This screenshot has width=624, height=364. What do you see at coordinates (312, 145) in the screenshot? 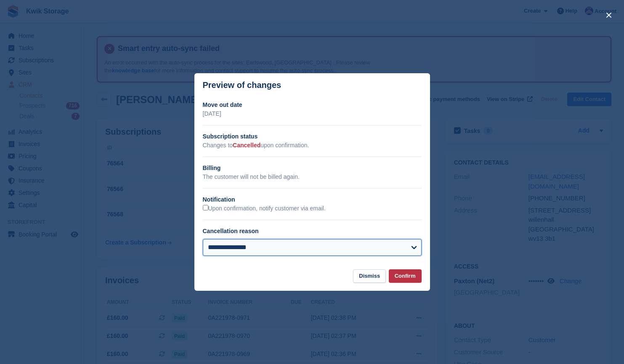
I see `p: Changes to upon confirmation.` at bounding box center [312, 145].